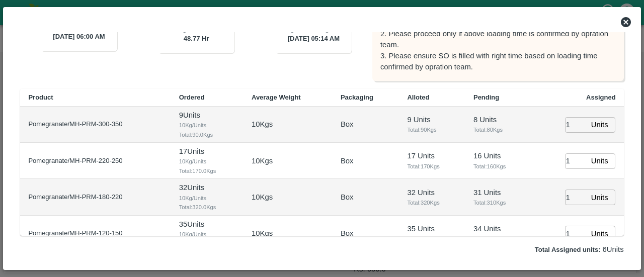  What do you see at coordinates (579, 249) in the screenshot?
I see `p: 6 Units` at bounding box center [579, 249].